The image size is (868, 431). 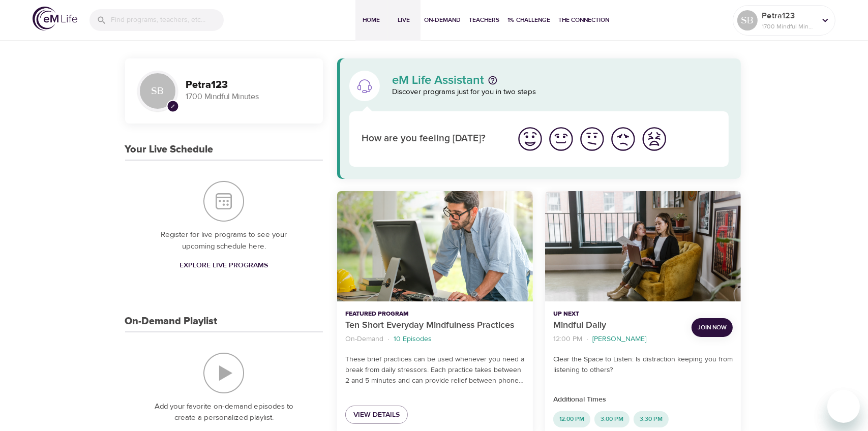 What do you see at coordinates (561, 139) in the screenshot?
I see `button: I'm feeling good` at bounding box center [561, 139].